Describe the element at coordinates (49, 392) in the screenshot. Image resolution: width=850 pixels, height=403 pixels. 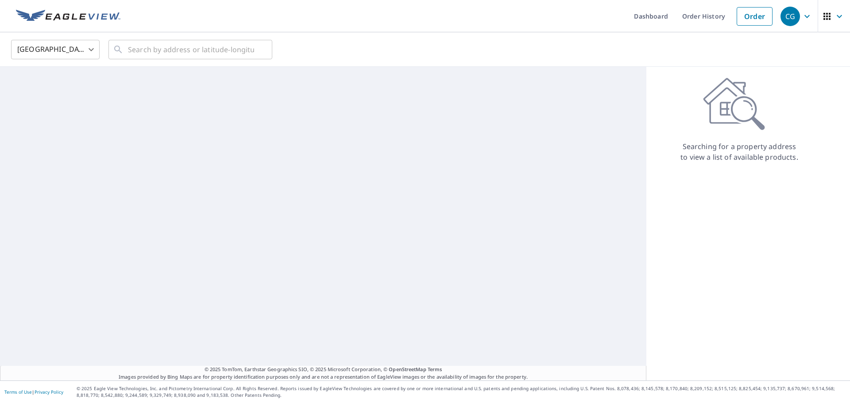
I see `a: Privacy Policy` at that location.